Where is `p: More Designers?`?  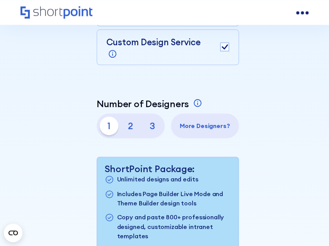 p: More Designers? is located at coordinates (205, 126).